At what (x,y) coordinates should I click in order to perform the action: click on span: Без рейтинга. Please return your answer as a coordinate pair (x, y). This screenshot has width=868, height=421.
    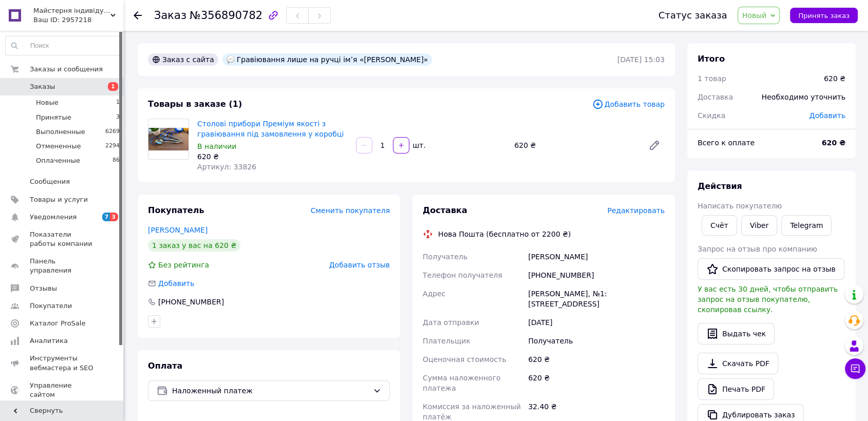
    Looking at the image, I should click on (183, 265).